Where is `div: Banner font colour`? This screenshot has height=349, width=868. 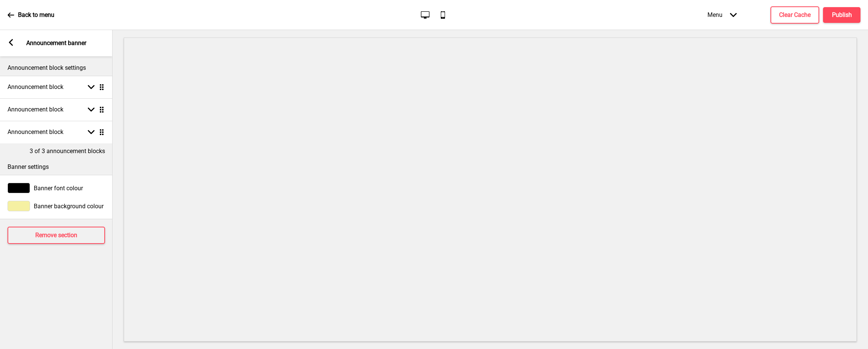 div: Banner font colour is located at coordinates (56, 188).